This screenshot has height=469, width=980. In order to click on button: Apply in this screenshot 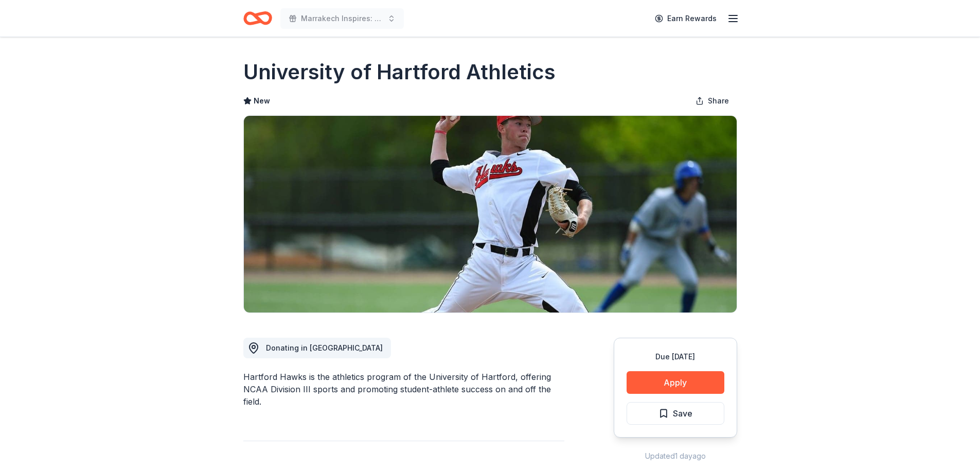, I will do `click(676, 382)`.